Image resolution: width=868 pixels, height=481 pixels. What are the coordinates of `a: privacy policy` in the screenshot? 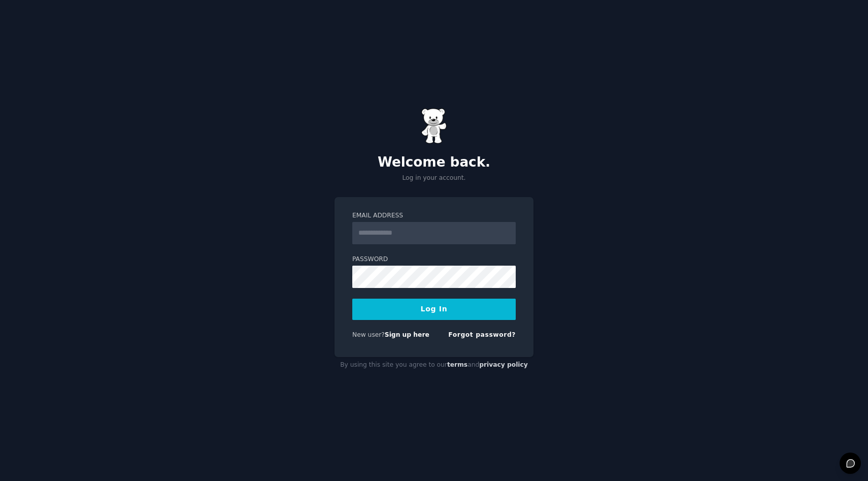 It's located at (504, 365).